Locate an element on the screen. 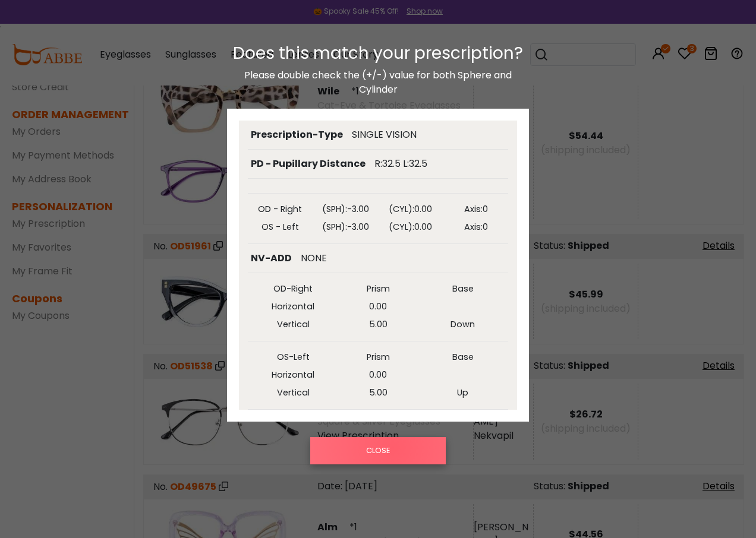 The width and height of the screenshot is (756, 538). div: NONE is located at coordinates (314, 258).